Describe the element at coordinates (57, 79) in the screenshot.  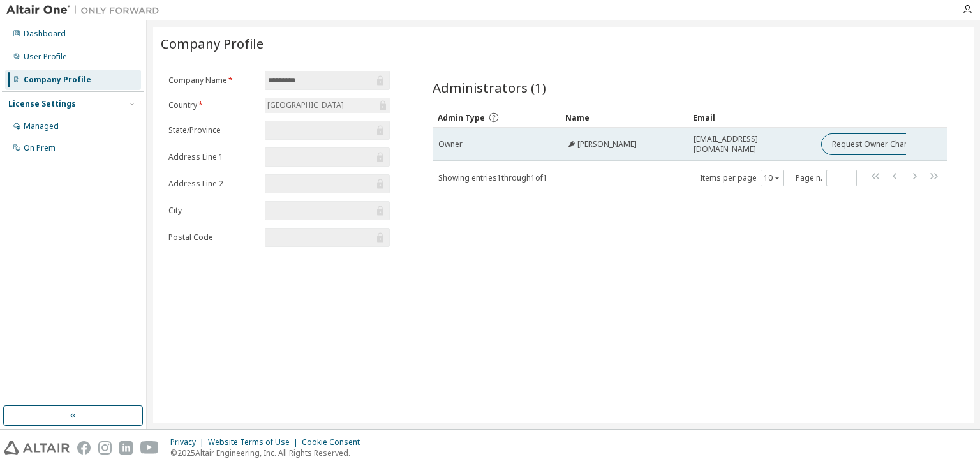
I see `div: Company Profile` at that location.